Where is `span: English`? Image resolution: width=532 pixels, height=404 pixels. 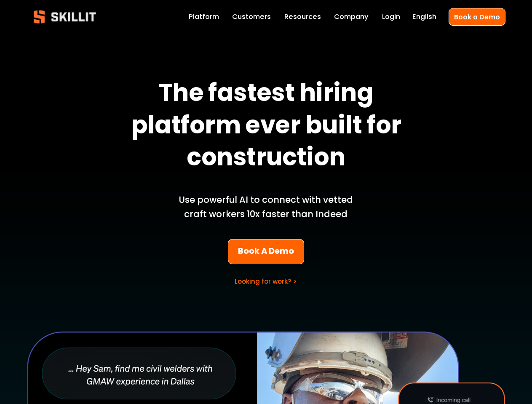
span: English is located at coordinates (424, 17).